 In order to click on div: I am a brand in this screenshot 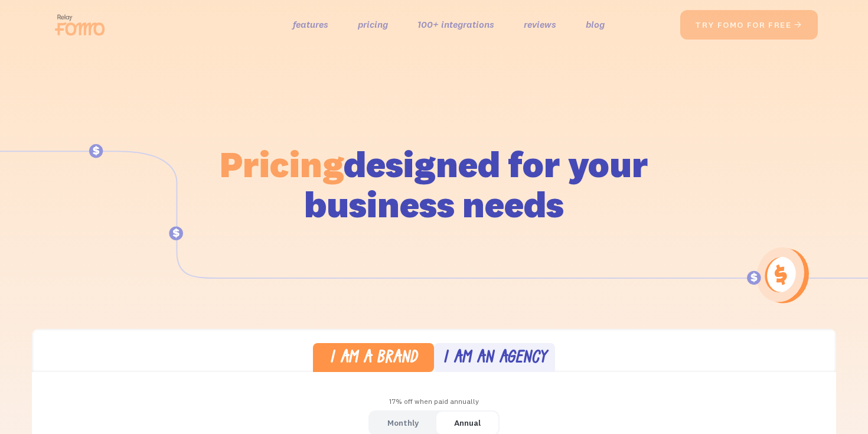, I will do `click(373, 358)`.